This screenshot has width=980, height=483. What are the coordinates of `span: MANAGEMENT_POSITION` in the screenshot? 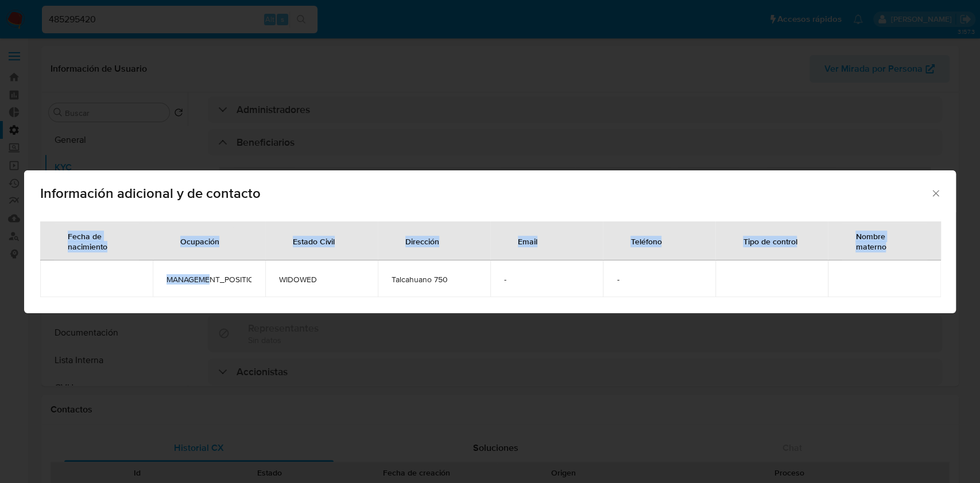 It's located at (209, 279).